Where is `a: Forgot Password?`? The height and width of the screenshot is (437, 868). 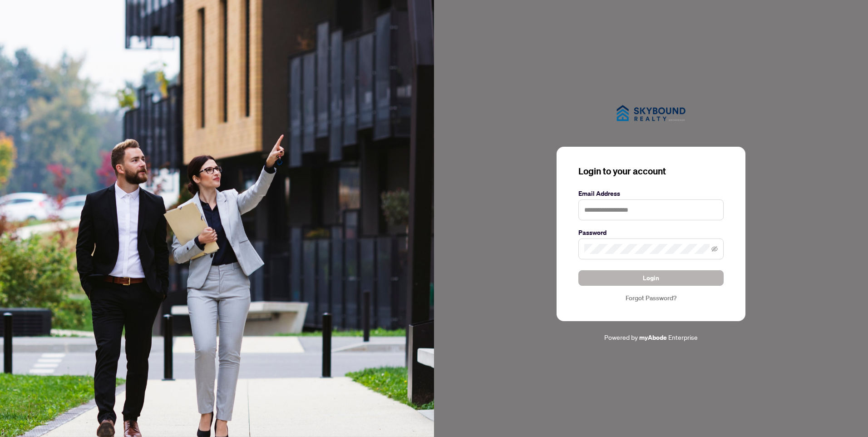
a: Forgot Password? is located at coordinates (652, 298).